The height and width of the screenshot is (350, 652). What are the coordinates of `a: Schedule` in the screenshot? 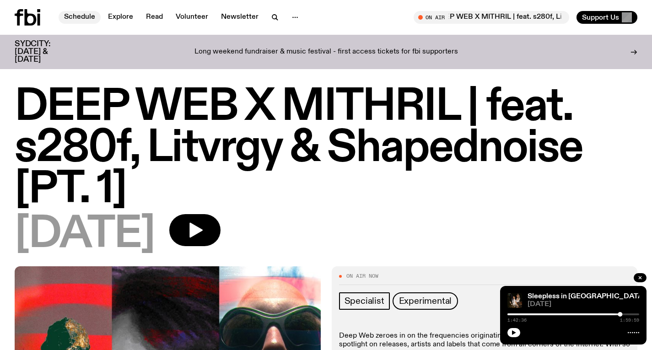 It's located at (80, 17).